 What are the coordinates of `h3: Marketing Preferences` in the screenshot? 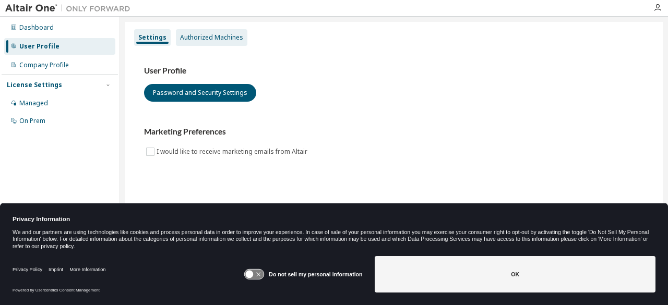 It's located at (394, 132).